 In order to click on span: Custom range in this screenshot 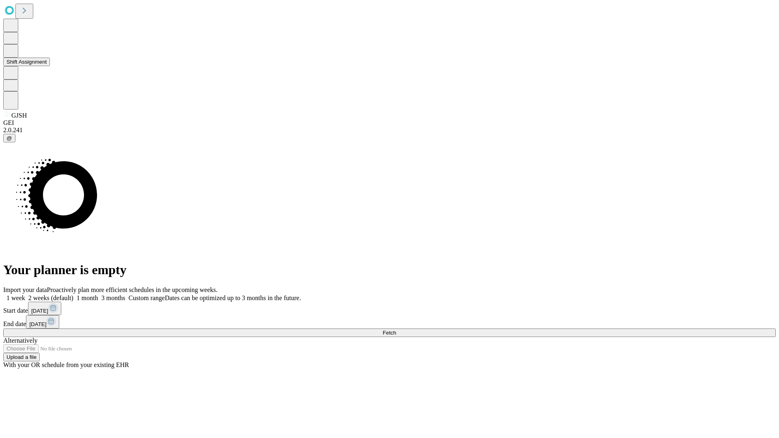, I will do `click(146, 298)`.